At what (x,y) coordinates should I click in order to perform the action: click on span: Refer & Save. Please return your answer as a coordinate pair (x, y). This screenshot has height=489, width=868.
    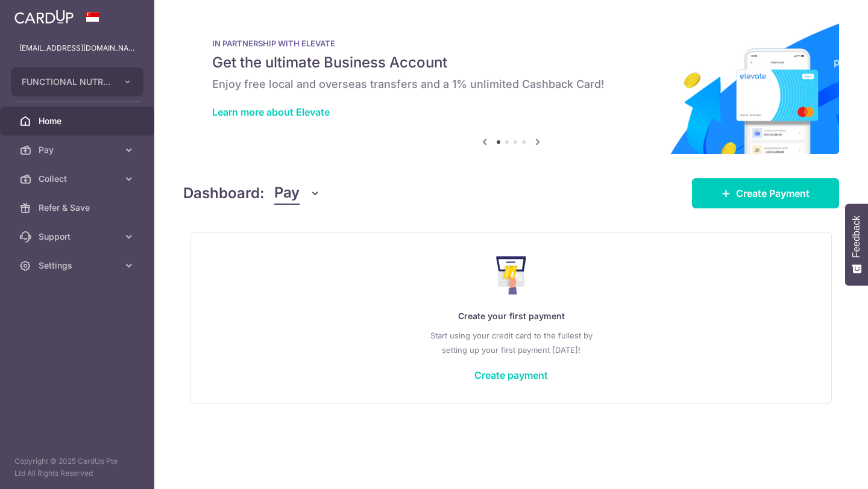
    Looking at the image, I should click on (78, 208).